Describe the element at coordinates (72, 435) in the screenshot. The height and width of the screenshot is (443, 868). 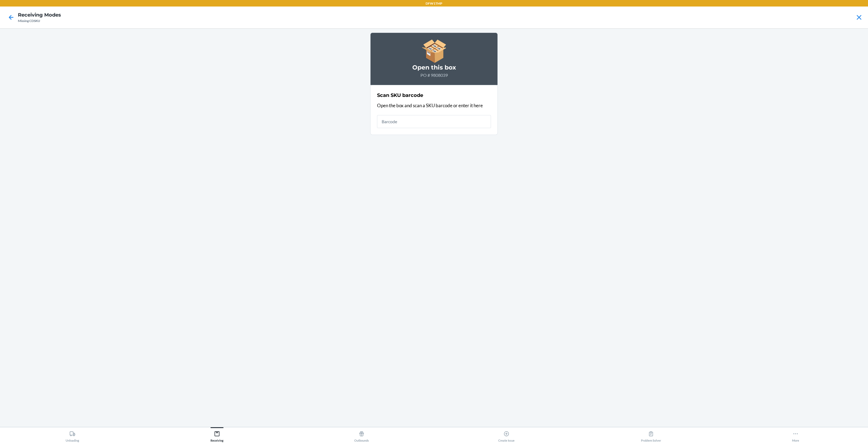
I see `div: Unloading` at that location.